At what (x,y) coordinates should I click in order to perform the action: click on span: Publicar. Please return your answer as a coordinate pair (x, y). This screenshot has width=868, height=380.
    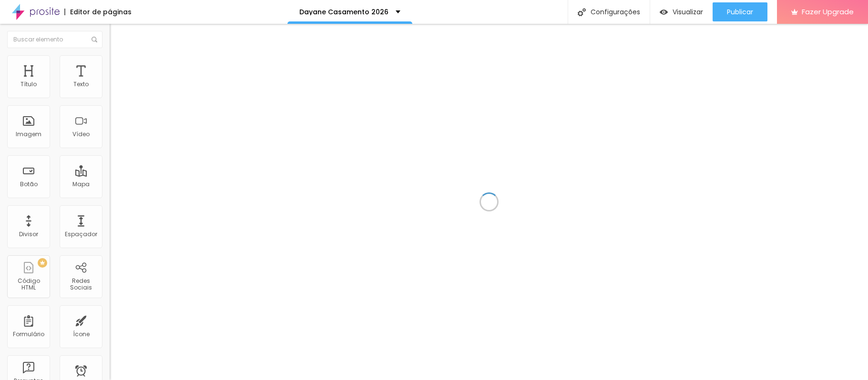
    Looking at the image, I should click on (740, 12).